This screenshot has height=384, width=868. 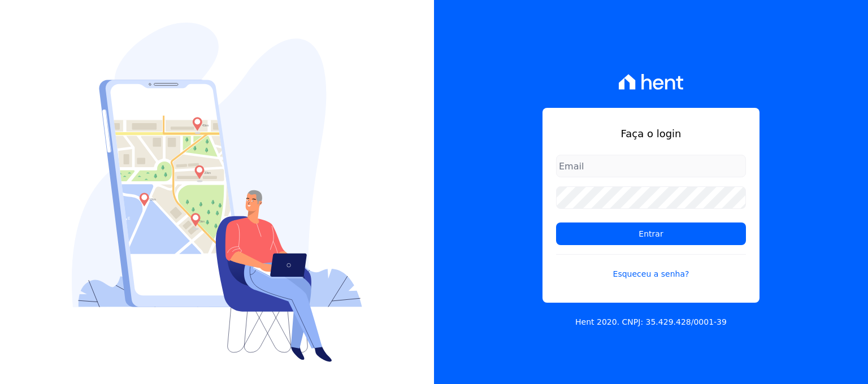 What do you see at coordinates (651, 234) in the screenshot?
I see `input: Entrar` at bounding box center [651, 234].